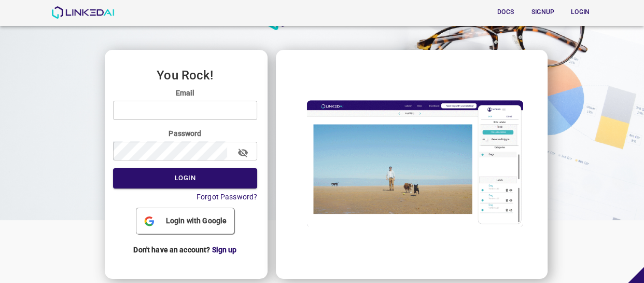 The width and height of the screenshot is (644, 283). I want to click on p: Don't have an account?, so click(185, 250).